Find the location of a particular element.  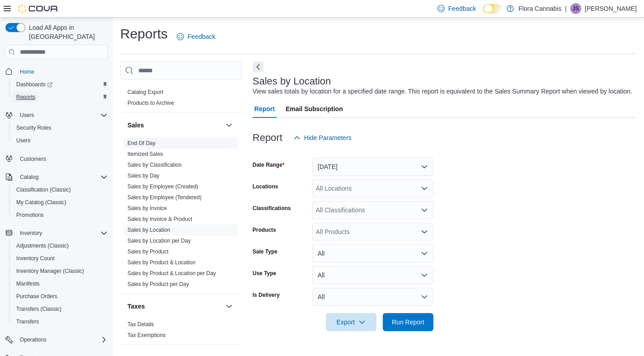

button: Inventory Manager (Classic) is located at coordinates (60, 271).